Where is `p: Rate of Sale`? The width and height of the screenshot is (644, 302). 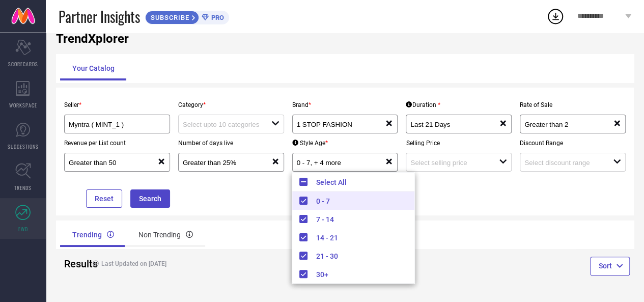 p: Rate of Sale is located at coordinates (573, 105).